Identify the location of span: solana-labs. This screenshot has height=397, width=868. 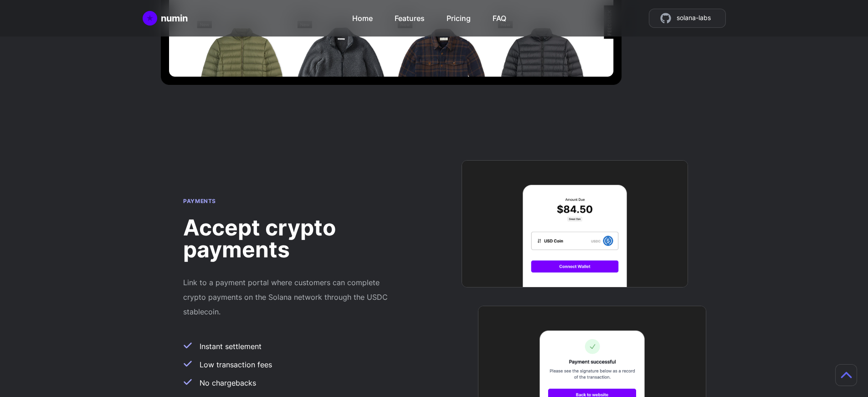
(694, 18).